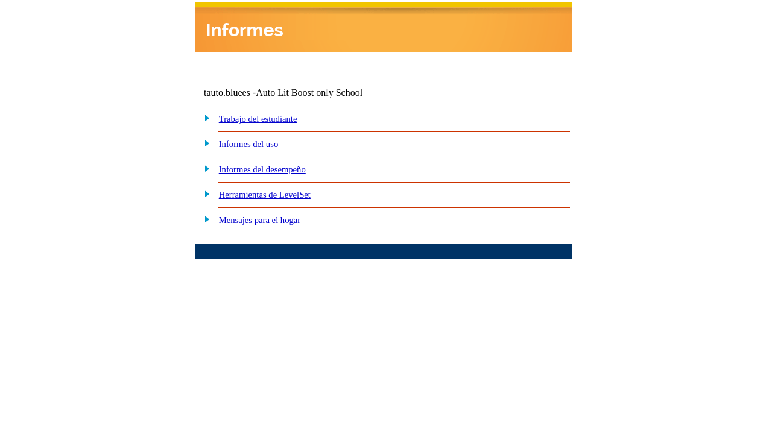  What do you see at coordinates (265, 195) in the screenshot?
I see `a: Herramientas de LevelSet` at bounding box center [265, 195].